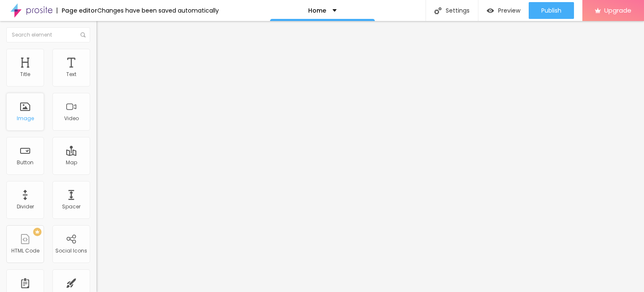  I want to click on div: Image, so click(25, 118).